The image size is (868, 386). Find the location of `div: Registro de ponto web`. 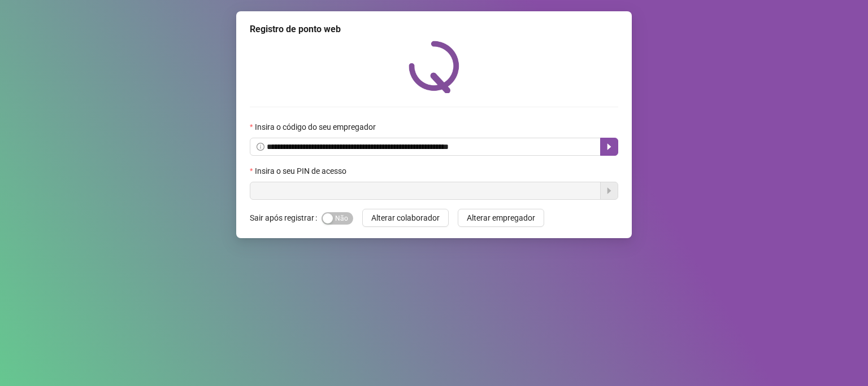

div: Registro de ponto web is located at coordinates (434, 30).